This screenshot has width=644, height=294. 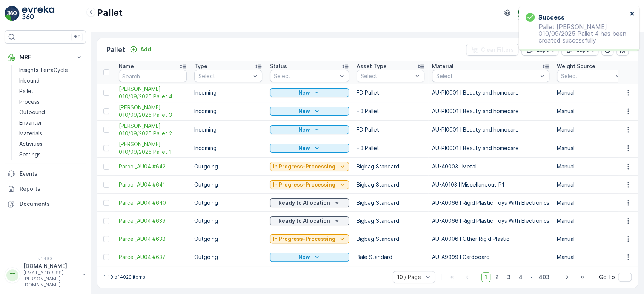 I want to click on span: Parcel_AU04 #641, so click(x=153, y=184).